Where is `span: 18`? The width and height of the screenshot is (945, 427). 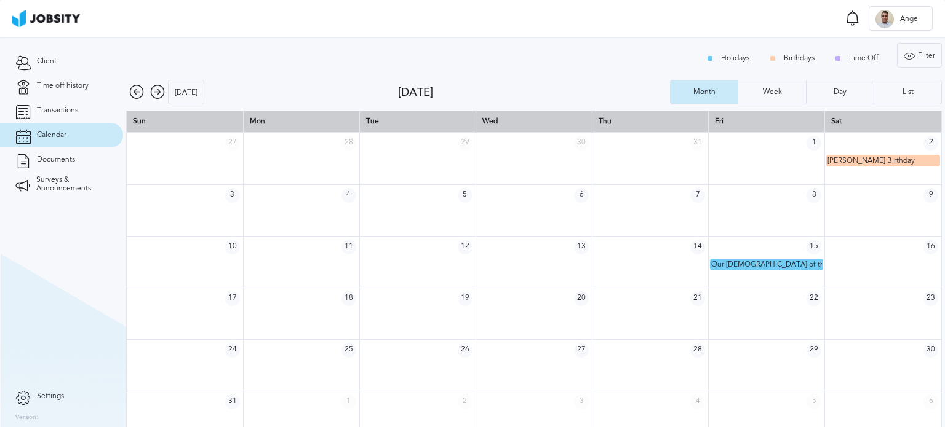
span: 18 is located at coordinates (349, 299).